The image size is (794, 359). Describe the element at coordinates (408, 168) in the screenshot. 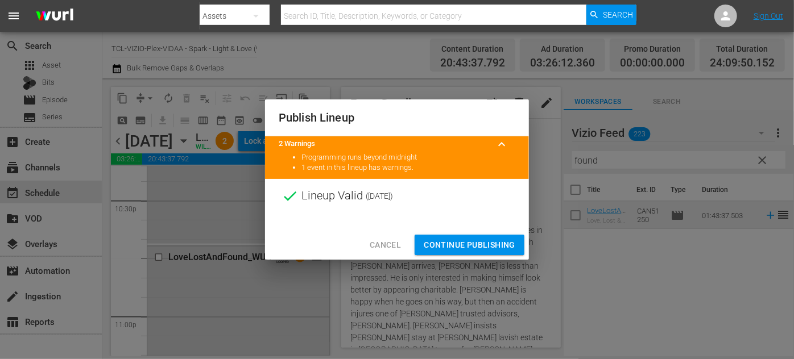

I see `li: 1 event in this lineup has warnings.` at that location.